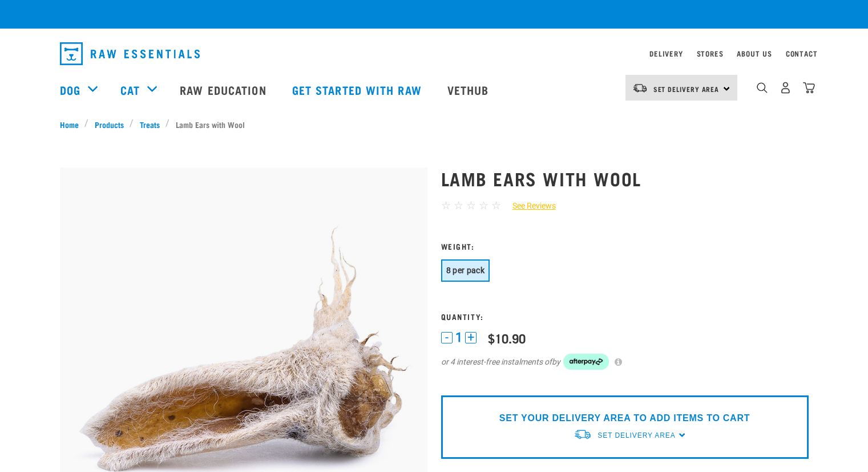  What do you see at coordinates (109, 124) in the screenshot?
I see `a: Products` at bounding box center [109, 124].